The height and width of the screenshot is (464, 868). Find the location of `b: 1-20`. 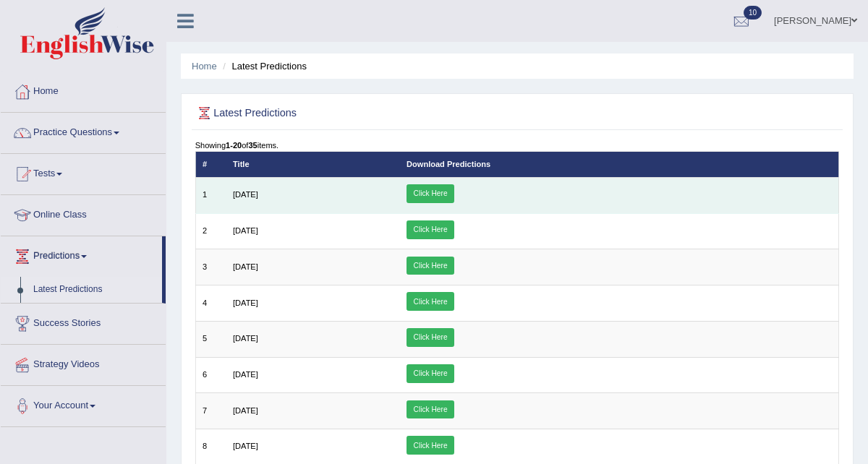

b: 1-20 is located at coordinates (234, 145).